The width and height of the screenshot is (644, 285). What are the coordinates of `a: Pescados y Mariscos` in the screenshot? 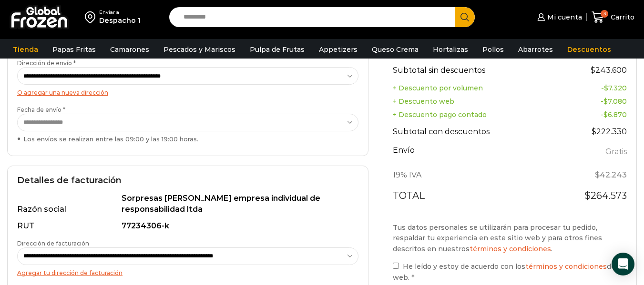 It's located at (199, 49).